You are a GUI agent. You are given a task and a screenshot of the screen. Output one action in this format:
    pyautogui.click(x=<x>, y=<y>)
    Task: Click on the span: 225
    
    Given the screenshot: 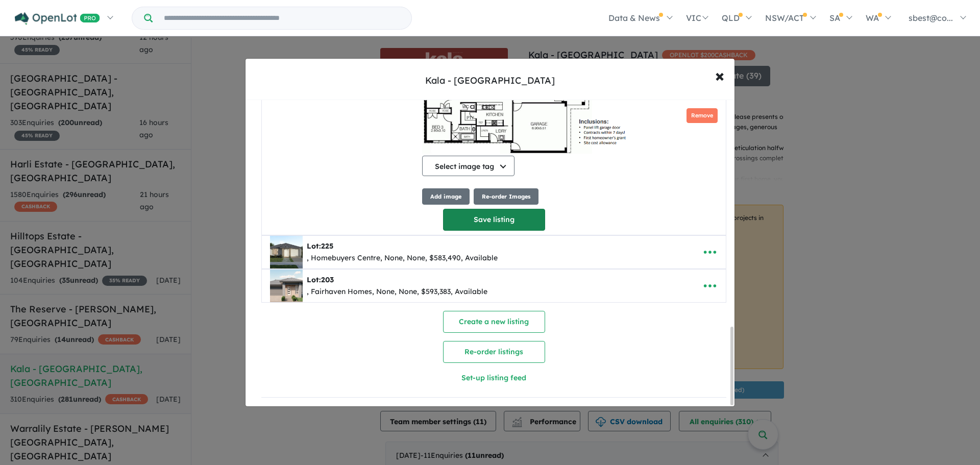 What is the action you would take?
    pyautogui.click(x=327, y=246)
    